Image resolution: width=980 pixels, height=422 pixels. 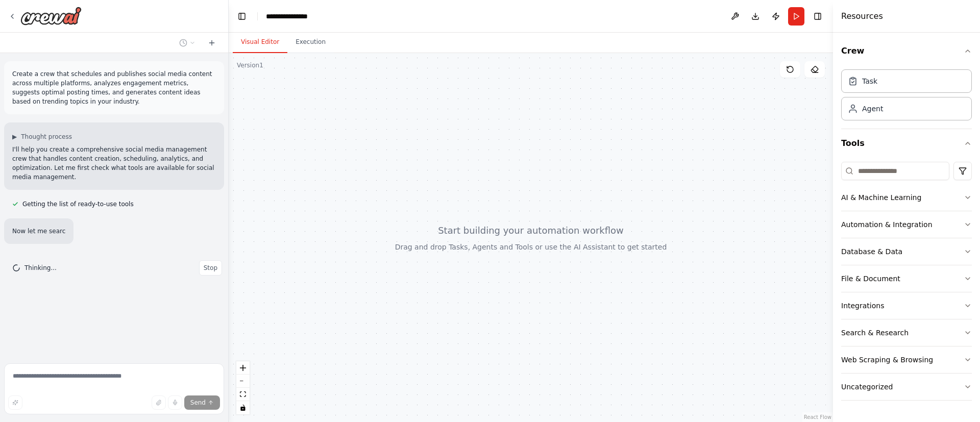 What do you see at coordinates (243, 408) in the screenshot?
I see `button: toggle interactivity` at bounding box center [243, 408].